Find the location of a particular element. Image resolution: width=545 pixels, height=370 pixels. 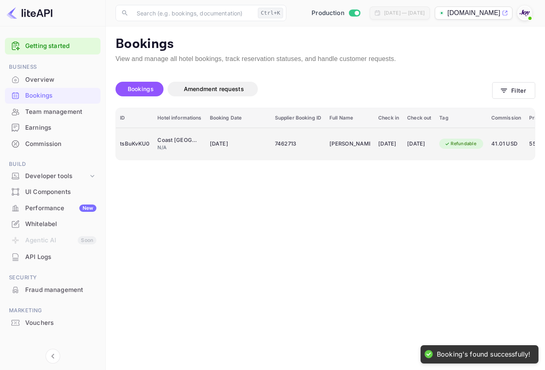

div: Getting started is located at coordinates (52, 46).